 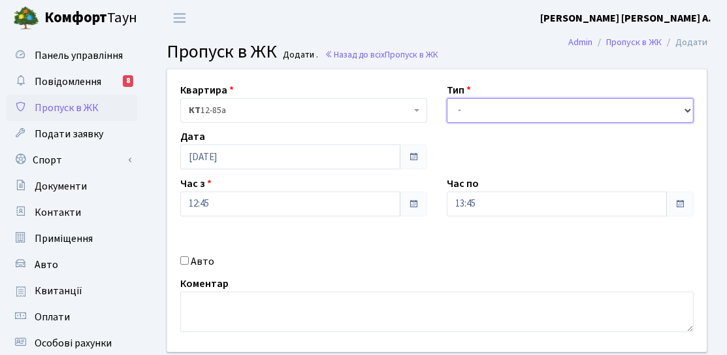 I want to click on a: Панель управління, so click(x=72, y=56).